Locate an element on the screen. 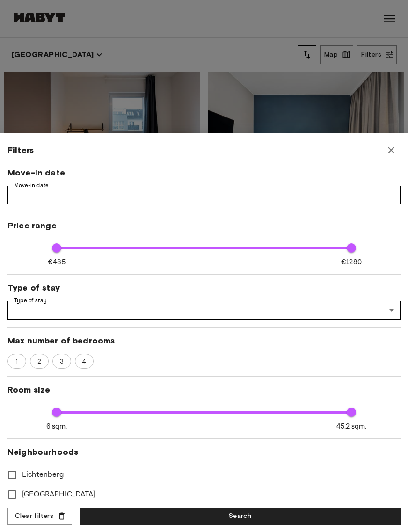 The image size is (408, 532). span: Price range is located at coordinates (204, 225).